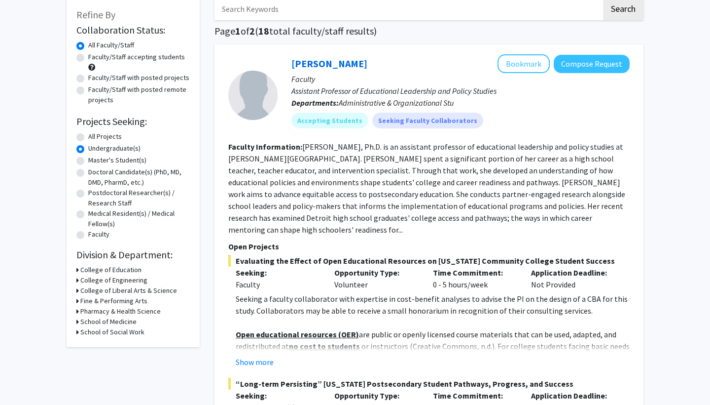 The height and width of the screenshot is (405, 710). What do you see at coordinates (112, 332) in the screenshot?
I see `h3: School of Social Work` at bounding box center [112, 332].